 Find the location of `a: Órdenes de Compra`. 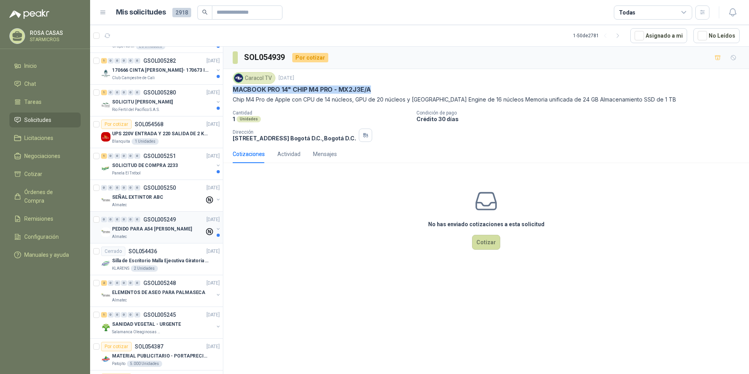

a: Órdenes de Compra is located at coordinates (45, 196).